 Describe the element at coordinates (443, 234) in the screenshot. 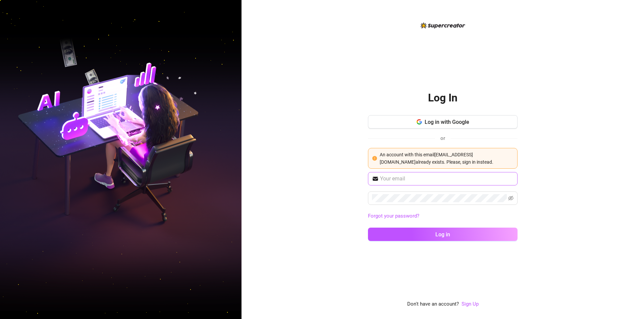

I see `button: Log in` at that location.